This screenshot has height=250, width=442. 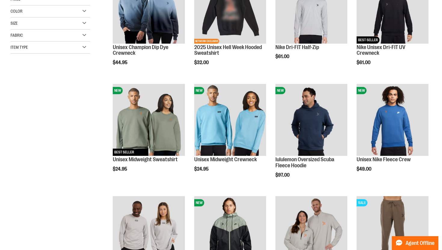 I want to click on span: Item Type, so click(x=19, y=47).